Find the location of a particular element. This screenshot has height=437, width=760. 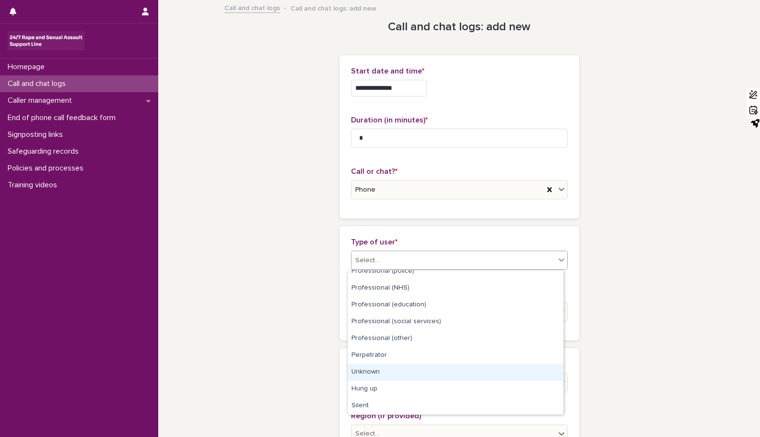

p: Call and chat logs: add new is located at coordinates (333, 8).